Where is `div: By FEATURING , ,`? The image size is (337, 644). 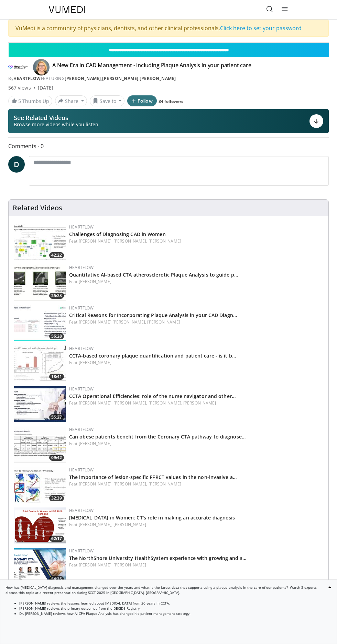 div: By FEATURING , , is located at coordinates (168, 78).